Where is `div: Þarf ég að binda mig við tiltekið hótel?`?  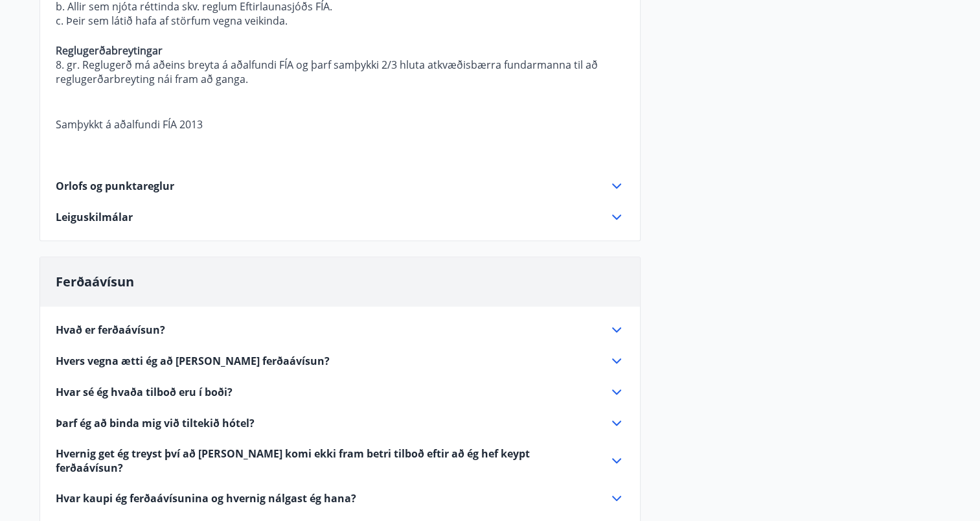
div: Þarf ég að binda mig við tiltekið hótel? is located at coordinates (340, 423).